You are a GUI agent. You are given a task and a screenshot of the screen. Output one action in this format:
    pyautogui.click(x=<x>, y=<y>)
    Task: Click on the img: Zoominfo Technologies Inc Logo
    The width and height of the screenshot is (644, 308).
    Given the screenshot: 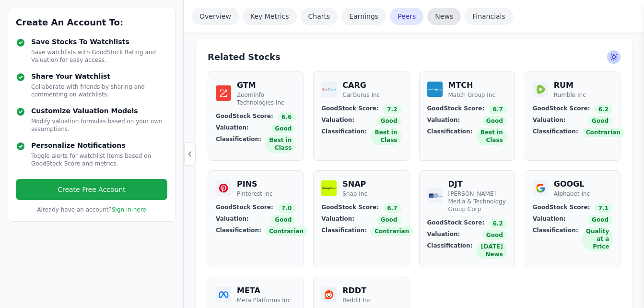 What is the action you would take?
    pyautogui.click(x=224, y=93)
    